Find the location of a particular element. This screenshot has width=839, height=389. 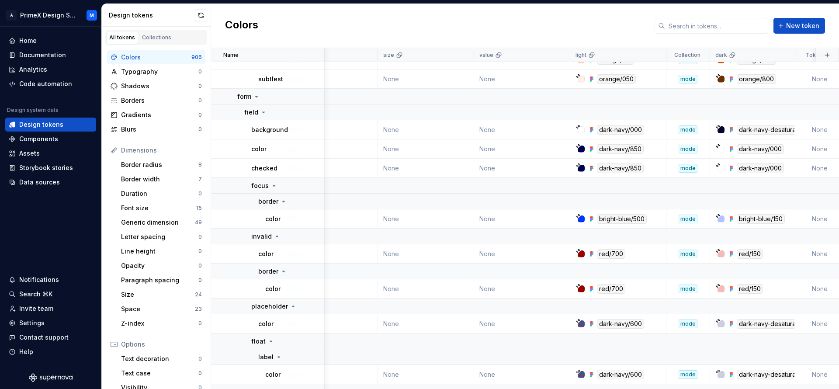

div: dark-navy-desaturated/900 is located at coordinates (779, 130).